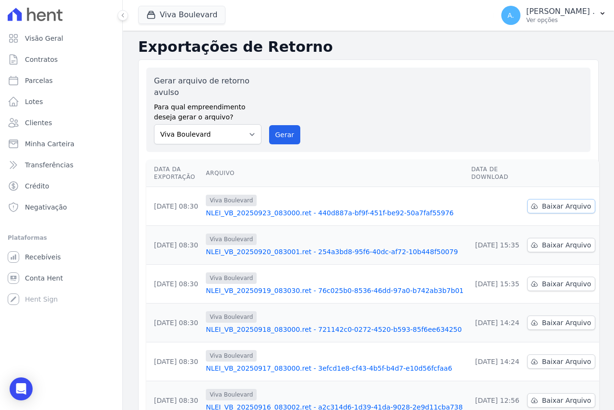  Describe the element at coordinates (335, 291) in the screenshot. I see `a: NLEI_VB_20250919_083030.ret - 76c025b0-8536-46dd-97a0-b742ab3b7b01` at that location.